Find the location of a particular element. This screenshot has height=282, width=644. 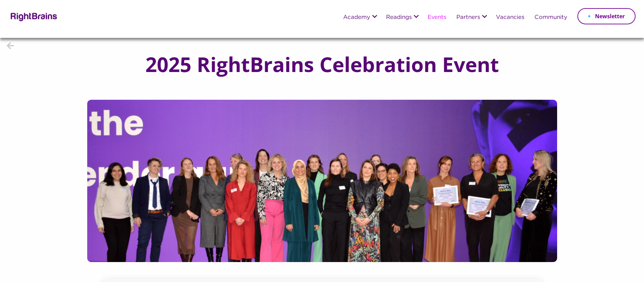

img: Rightbrains is located at coordinates (33, 16).